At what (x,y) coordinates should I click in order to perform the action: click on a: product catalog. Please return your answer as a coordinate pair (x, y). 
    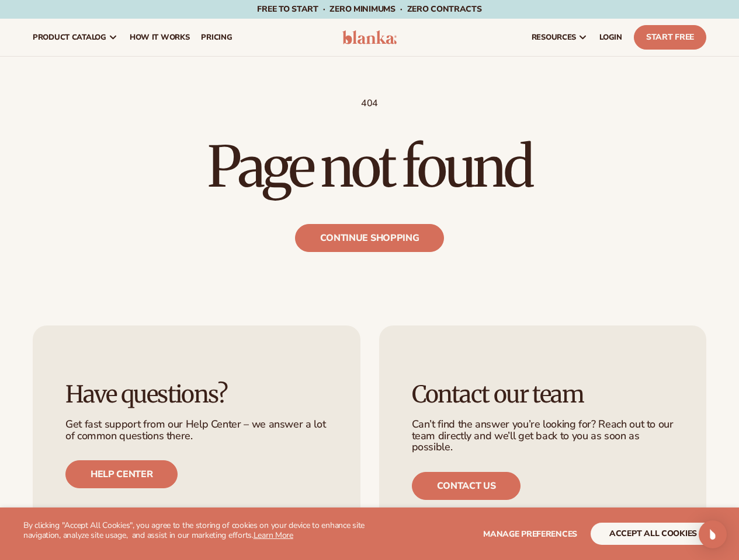
    Looking at the image, I should click on (75, 38).